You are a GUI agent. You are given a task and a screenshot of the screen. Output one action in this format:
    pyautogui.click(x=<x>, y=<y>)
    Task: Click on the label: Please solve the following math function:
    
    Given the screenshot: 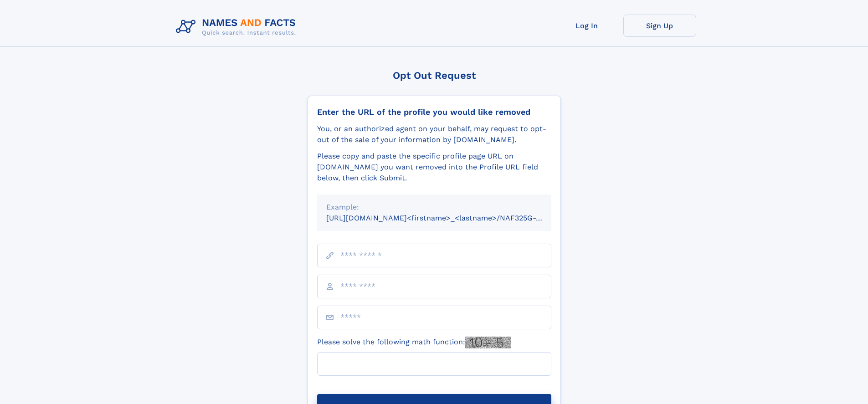 What is the action you would take?
    pyautogui.click(x=414, y=343)
    